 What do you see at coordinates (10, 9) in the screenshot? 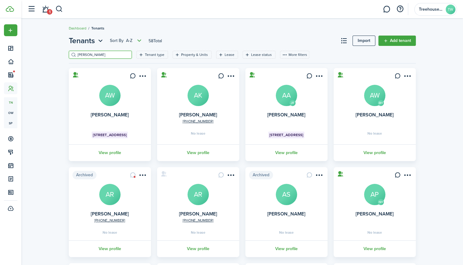
I see `img: TenantCloud` at bounding box center [10, 9].